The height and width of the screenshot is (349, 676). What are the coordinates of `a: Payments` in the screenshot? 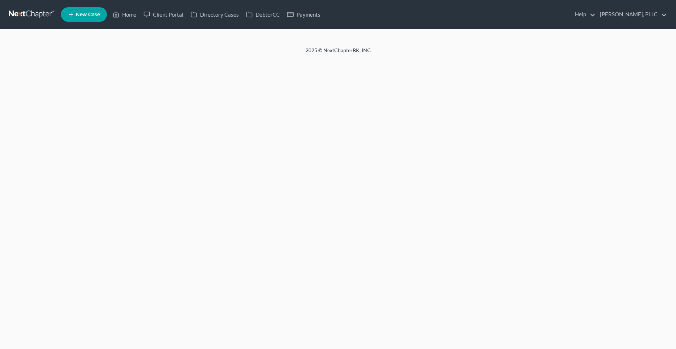 It's located at (304, 14).